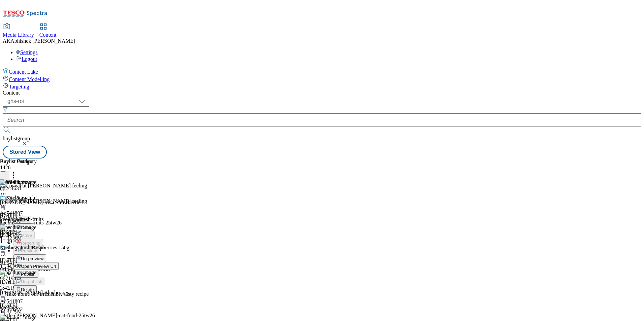 The height and width of the screenshot is (321, 644). What do you see at coordinates (48, 35) in the screenshot?
I see `span: Content` at bounding box center [48, 35].